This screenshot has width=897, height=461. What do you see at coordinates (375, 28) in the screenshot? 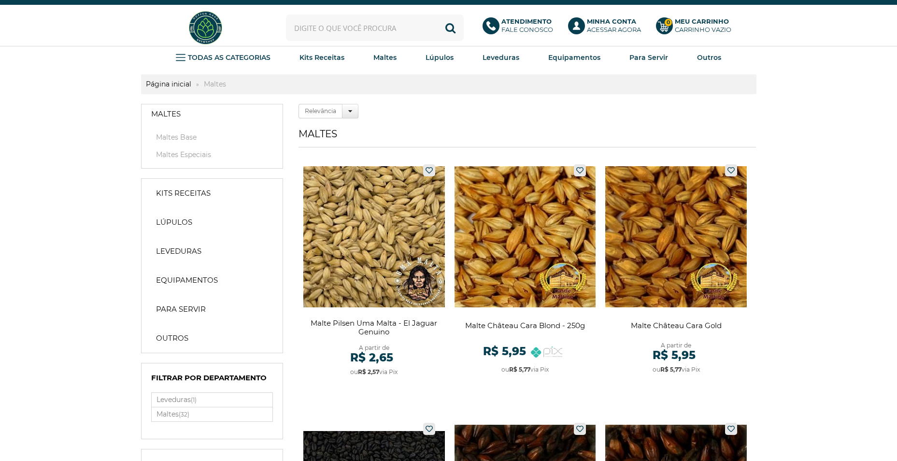
I see `input: Digite o que você procura` at bounding box center [375, 28].